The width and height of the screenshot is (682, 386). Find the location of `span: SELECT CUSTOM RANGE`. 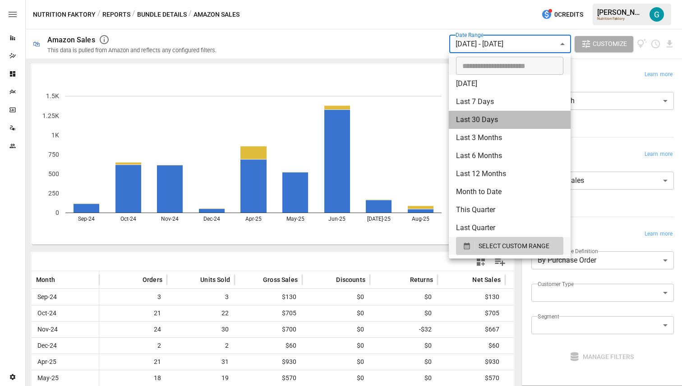

span: SELECT CUSTOM RANGE is located at coordinates (513, 246).